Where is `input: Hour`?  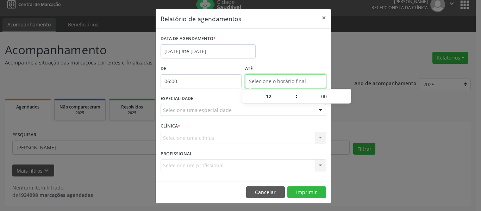
input: Hour is located at coordinates (269, 96).